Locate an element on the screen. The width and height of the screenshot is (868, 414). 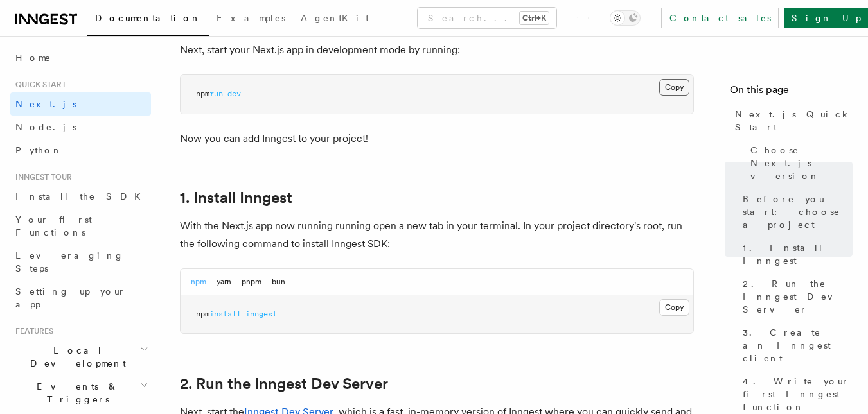
p: With the Next.js app now running running open a new tab in your terminal. In your project directo... is located at coordinates (437, 235).